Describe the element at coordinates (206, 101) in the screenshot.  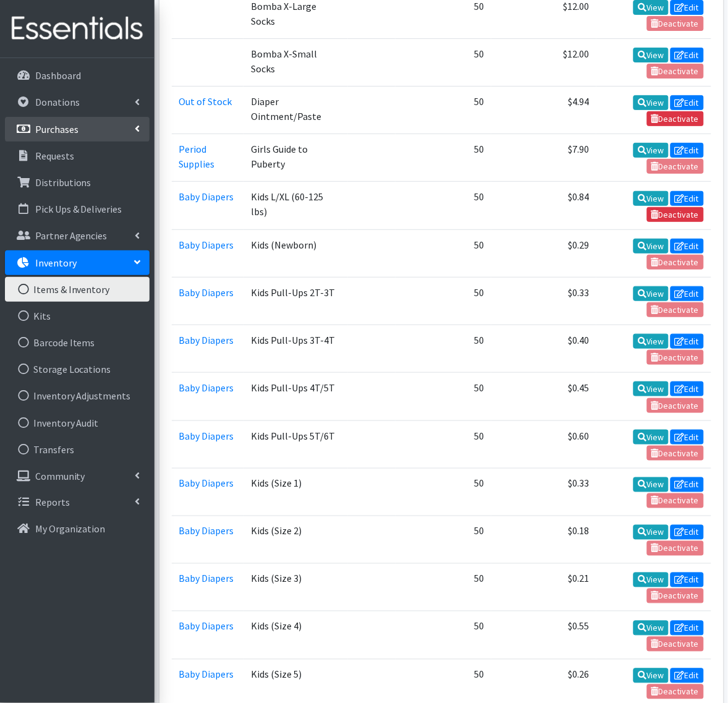
I see `a: Out of Stock` at that location.